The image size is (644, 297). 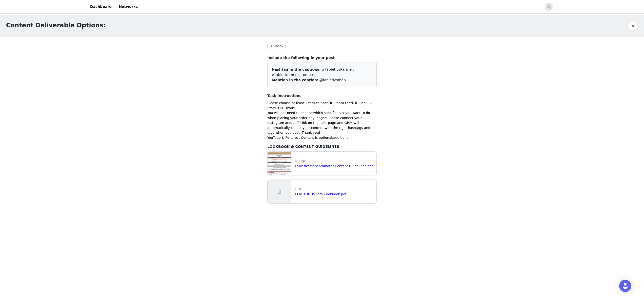 I want to click on h4: LOOKBOOK & CONTENT GUIDELINES, so click(x=322, y=146).